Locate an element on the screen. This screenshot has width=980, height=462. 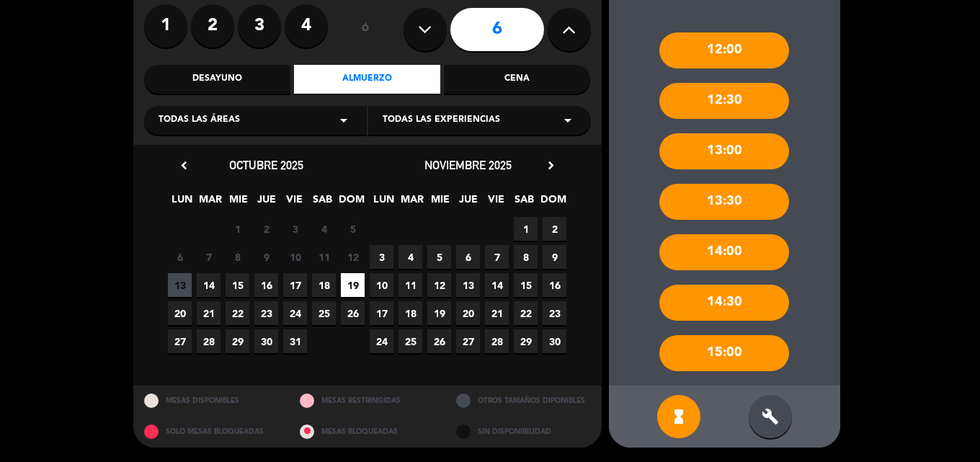
i: chevron_right is located at coordinates (551, 165).